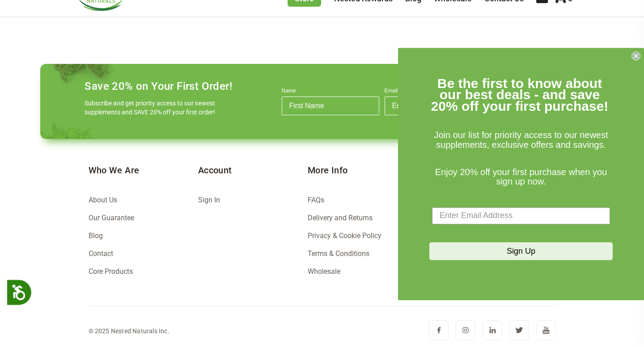 The width and height of the screenshot is (644, 348). What do you see at coordinates (111, 218) in the screenshot?
I see `a: Our Guarantee` at bounding box center [111, 218].